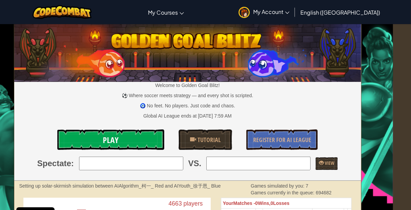 The height and width of the screenshot is (210, 411). Describe the element at coordinates (271, 12) in the screenshot. I see `span: My Account` at that location.